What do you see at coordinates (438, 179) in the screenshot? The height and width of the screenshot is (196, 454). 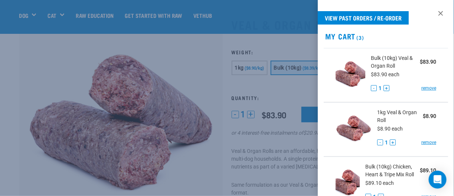 I see `div: Open Intercom Messenger` at bounding box center [438, 179].